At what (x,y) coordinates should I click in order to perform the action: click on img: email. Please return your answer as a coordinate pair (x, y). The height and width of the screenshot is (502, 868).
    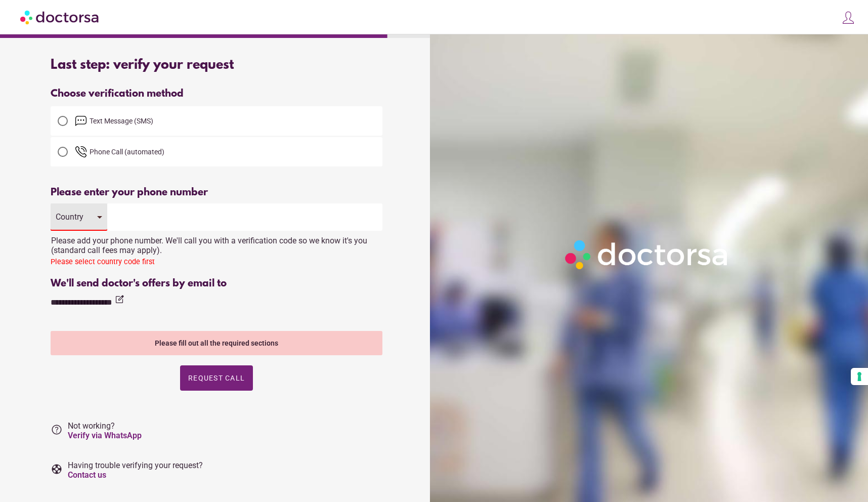
    Looking at the image, I should click on (81, 121).